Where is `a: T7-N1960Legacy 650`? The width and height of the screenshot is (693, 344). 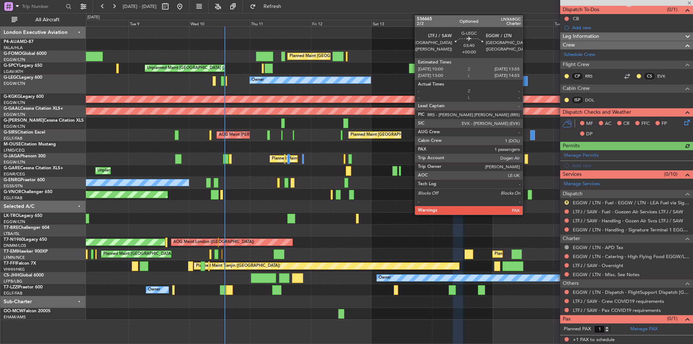
a: T7-N1960Legacy 650 is located at coordinates (25, 240).